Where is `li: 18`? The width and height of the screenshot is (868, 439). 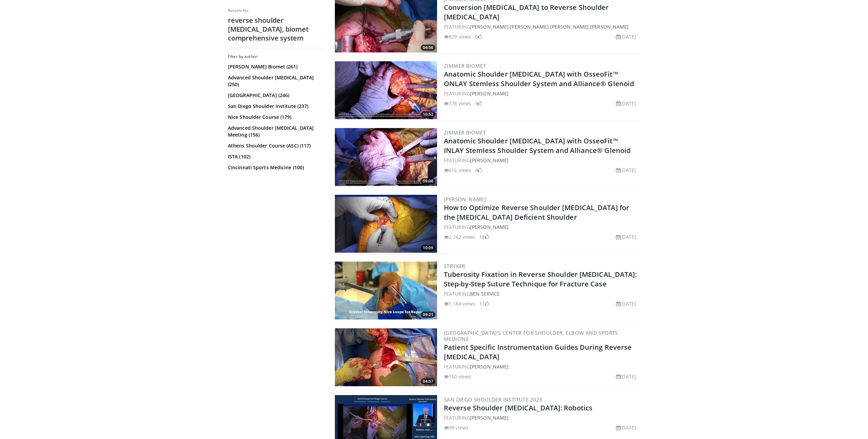
li: 18 is located at coordinates (484, 237).